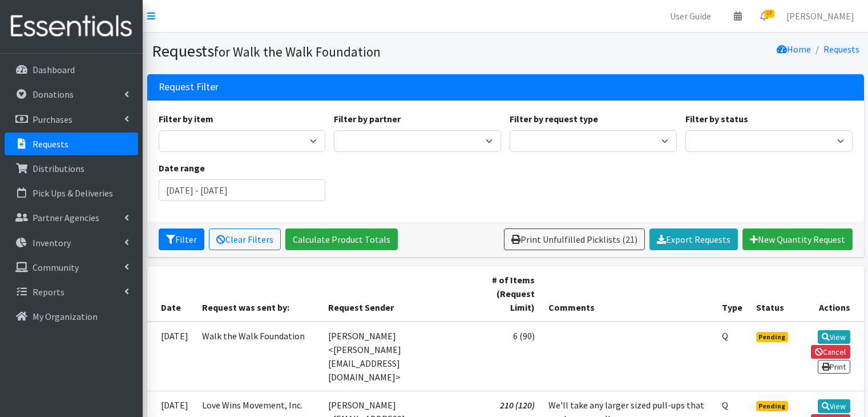 This screenshot has height=417, width=868. I want to click on h1: Requests, so click(326, 51).